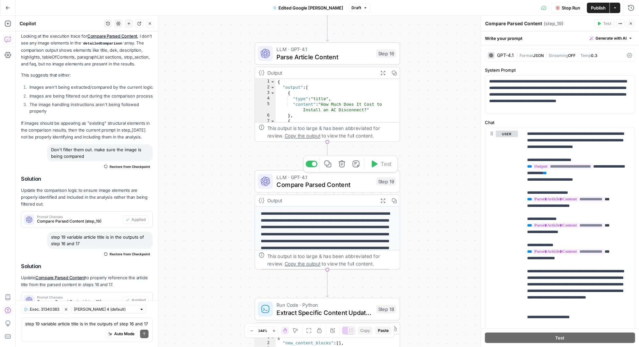  I want to click on span: Run Code · Python, so click(325, 305).